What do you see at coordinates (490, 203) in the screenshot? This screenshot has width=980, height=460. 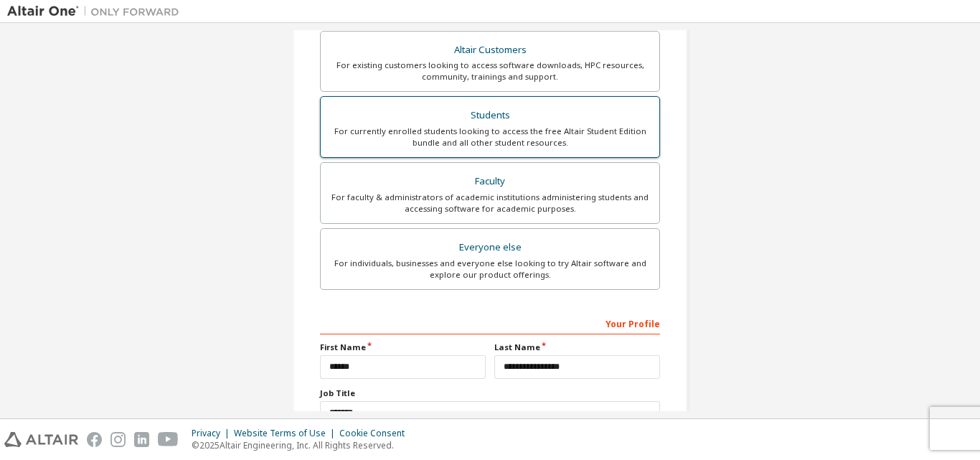 I see `div: For faculty & administrators of academic institutions administering students and accessing softwa...` at bounding box center [490, 203].